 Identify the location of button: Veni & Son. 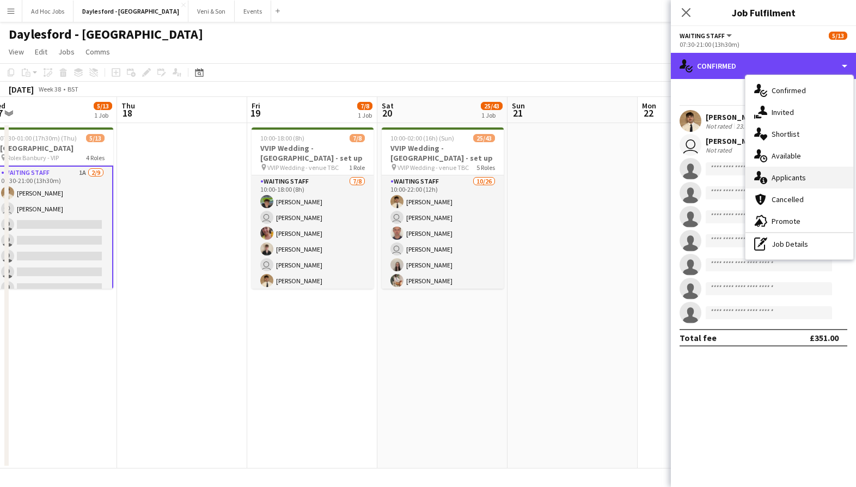
(211, 11).